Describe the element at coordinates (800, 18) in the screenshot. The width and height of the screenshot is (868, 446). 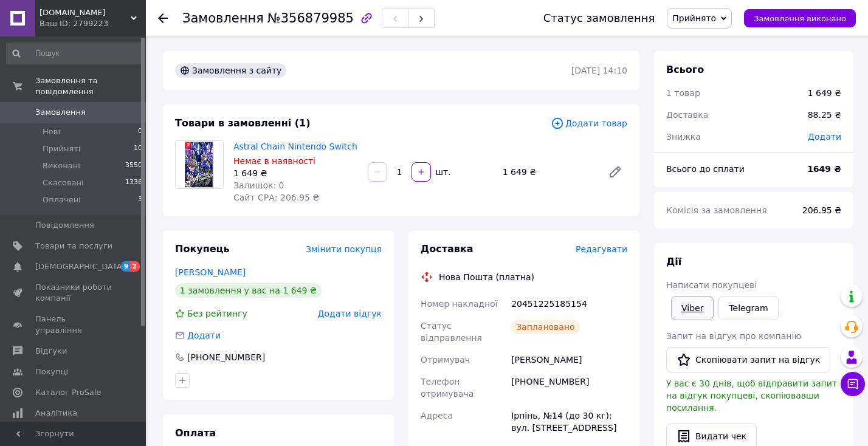
I see `button: Замовлення виконано` at that location.